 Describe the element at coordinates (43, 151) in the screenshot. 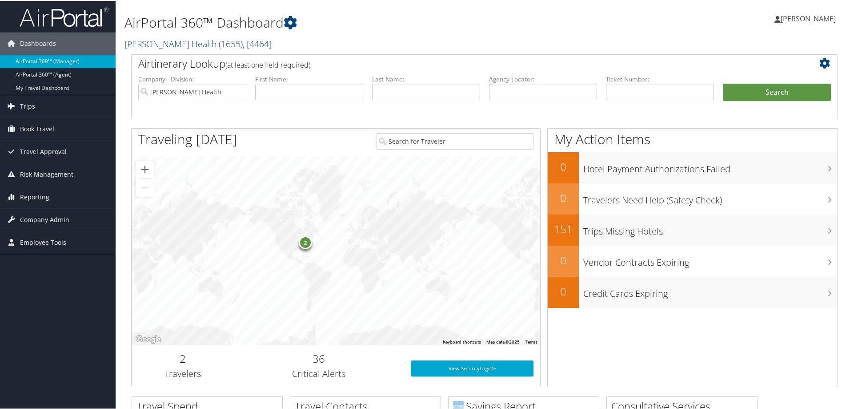

I see `span: Travel Approval` at that location.